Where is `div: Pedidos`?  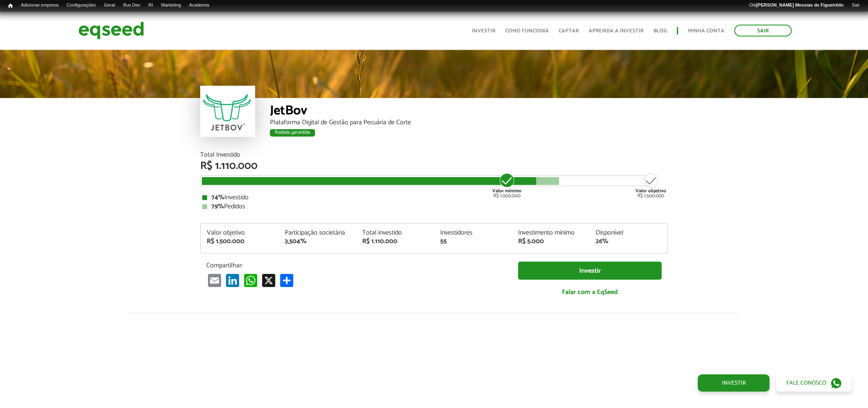
div: Pedidos is located at coordinates (434, 206).